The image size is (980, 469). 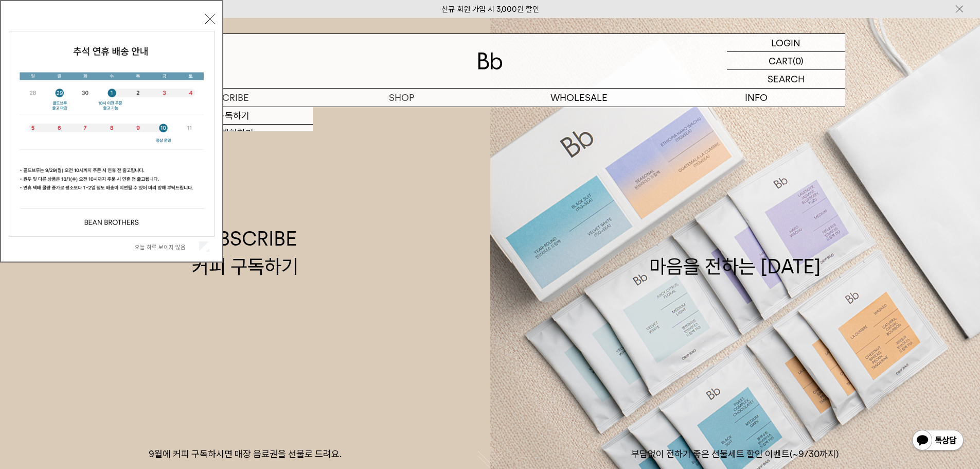 I want to click on a: CART (0), so click(x=786, y=61).